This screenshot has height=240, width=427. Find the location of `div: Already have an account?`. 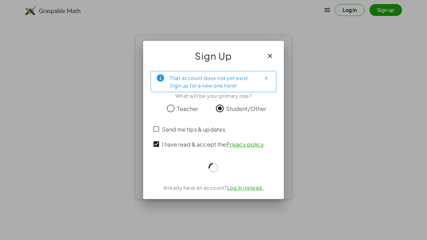

div: Already have an account? is located at coordinates (213, 188).